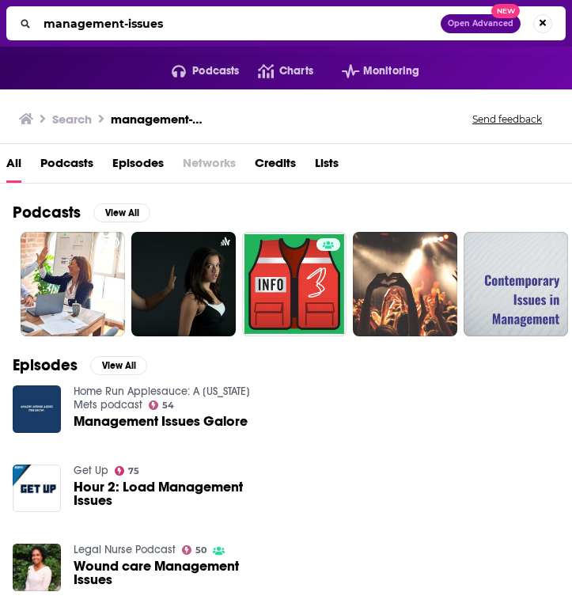  What do you see at coordinates (91, 470) in the screenshot?
I see `a: Get Up` at bounding box center [91, 470].